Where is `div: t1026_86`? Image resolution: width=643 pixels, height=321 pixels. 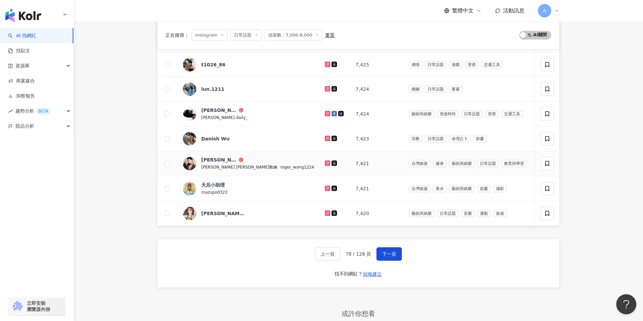 div: t1026_86 is located at coordinates (213, 65).